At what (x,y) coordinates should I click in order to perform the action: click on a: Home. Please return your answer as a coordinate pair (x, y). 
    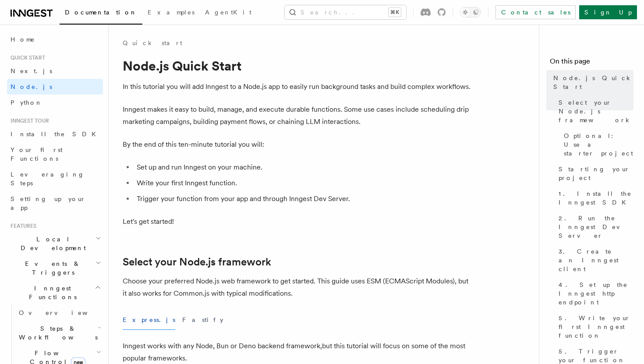
    Looking at the image, I should click on (55, 39).